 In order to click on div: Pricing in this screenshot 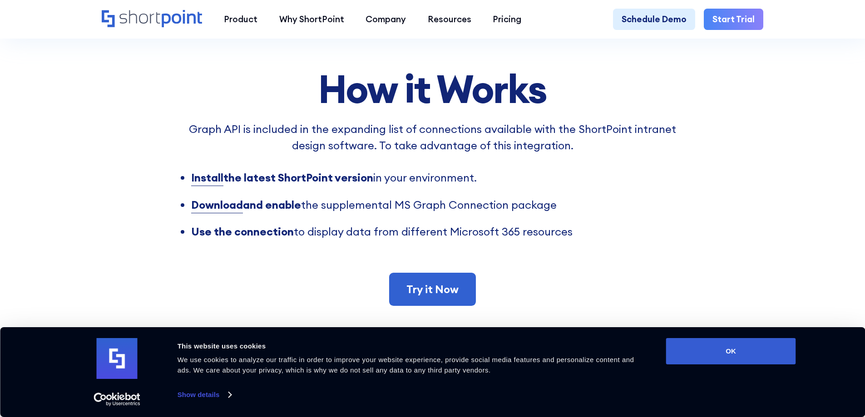, I will do `click(507, 19)`.